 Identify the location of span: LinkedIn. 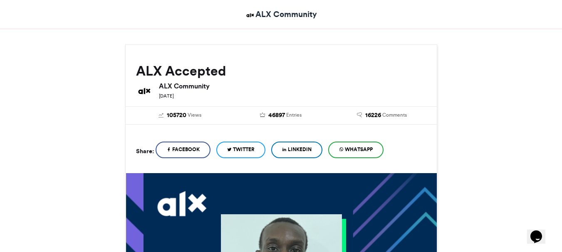
(299, 150).